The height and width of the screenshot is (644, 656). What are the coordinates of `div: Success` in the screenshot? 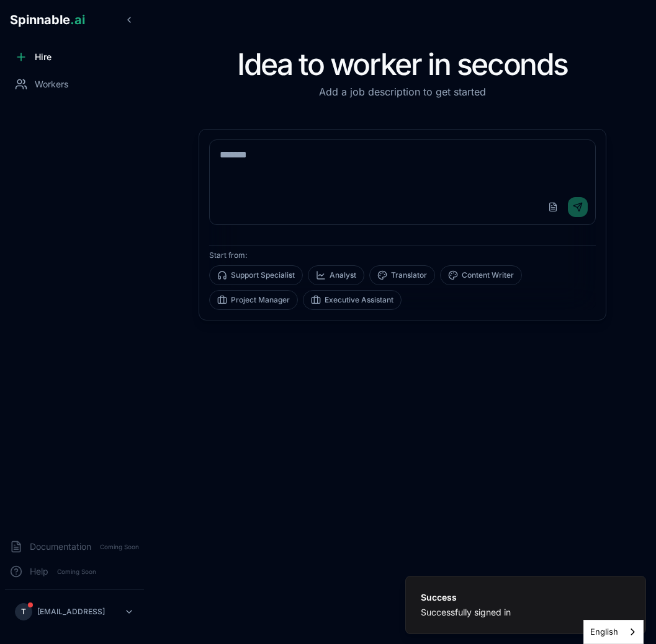 It's located at (465, 598).